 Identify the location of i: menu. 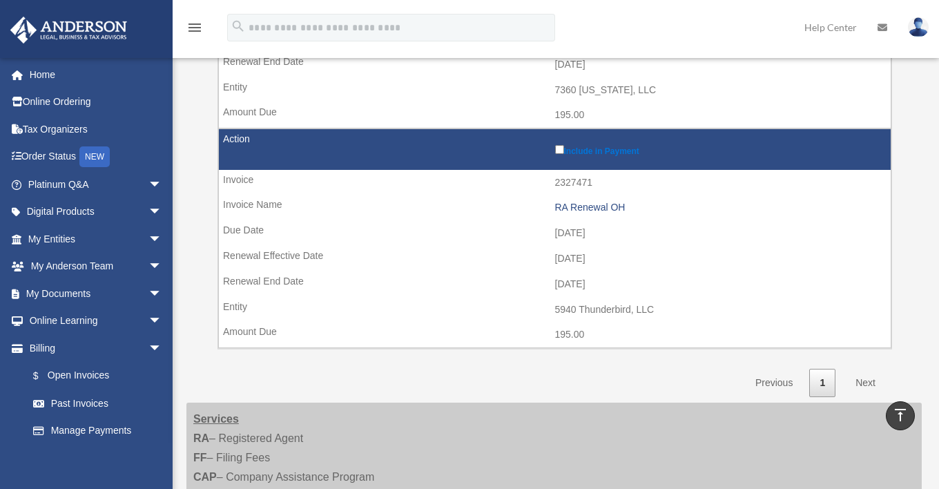
(195, 28).